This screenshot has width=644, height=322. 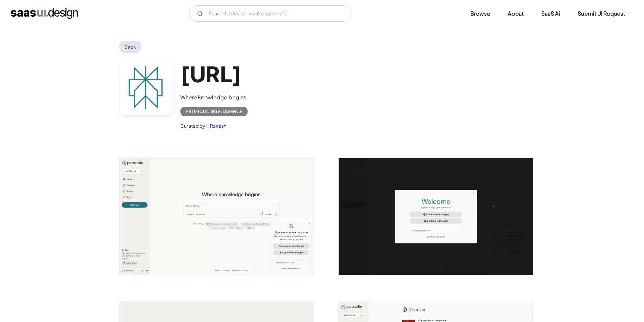 What do you see at coordinates (217, 126) in the screenshot?
I see `a: Rakesh` at bounding box center [217, 126].